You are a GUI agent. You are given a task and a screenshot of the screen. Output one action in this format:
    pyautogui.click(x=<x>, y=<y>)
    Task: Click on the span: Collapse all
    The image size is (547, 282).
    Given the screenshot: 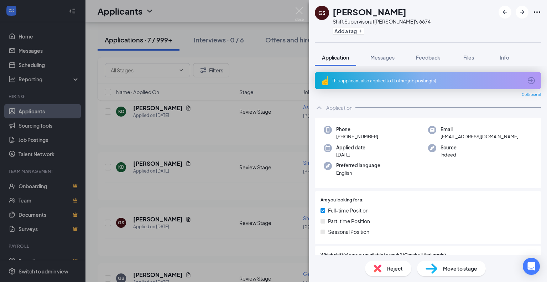 What is the action you would take?
    pyautogui.click(x=531, y=95)
    